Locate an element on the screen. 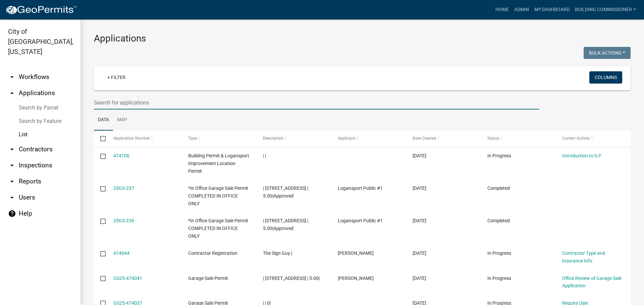 The width and height of the screenshot is (644, 305). span: | 823 sunset drive | 5.00|Approved is located at coordinates (285, 192).